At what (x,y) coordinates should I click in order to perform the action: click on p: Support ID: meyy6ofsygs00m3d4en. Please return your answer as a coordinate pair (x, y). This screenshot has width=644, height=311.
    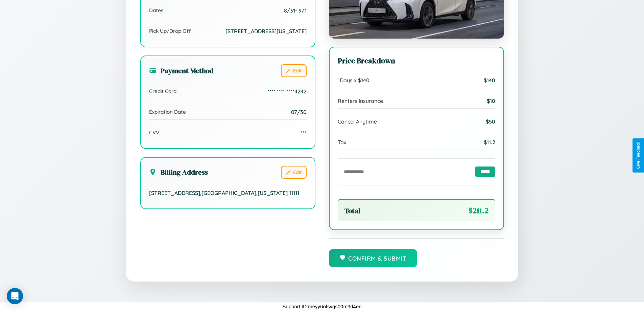
    Looking at the image, I should click on (322, 306).